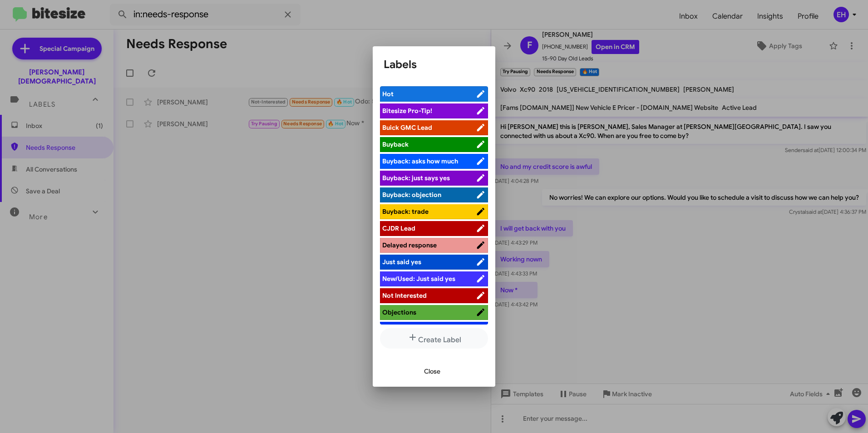 The image size is (868, 433). Describe the element at coordinates (407, 111) in the screenshot. I see `span: Bitesize Pro-Tip!` at that location.